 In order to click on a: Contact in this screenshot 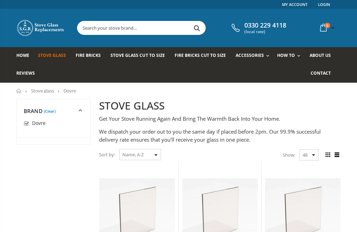, I will do `click(323, 74)`.